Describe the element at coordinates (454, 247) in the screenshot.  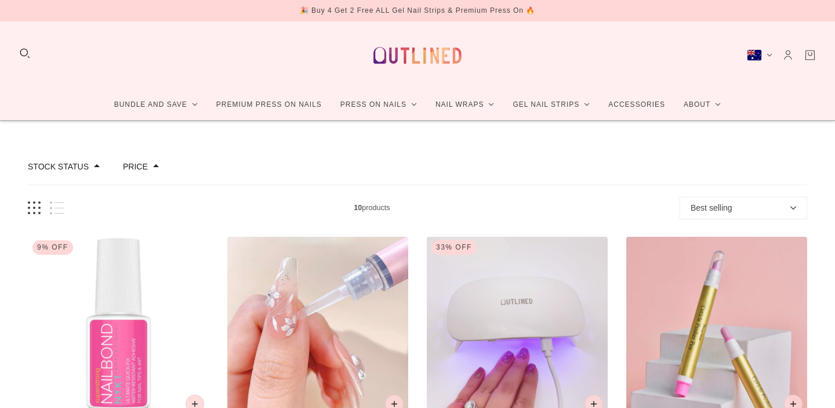
I see `div: 33% Off` at that location.